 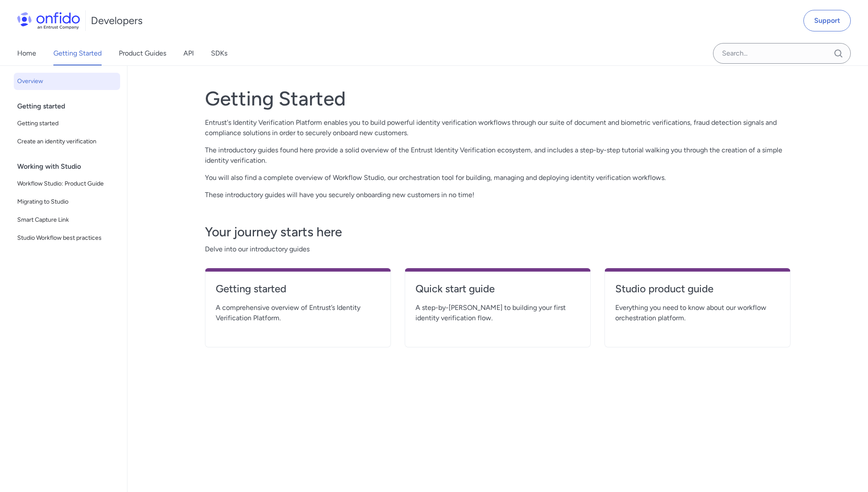 What do you see at coordinates (48, 20) in the screenshot?
I see `img: Onfido Logo` at bounding box center [48, 20].